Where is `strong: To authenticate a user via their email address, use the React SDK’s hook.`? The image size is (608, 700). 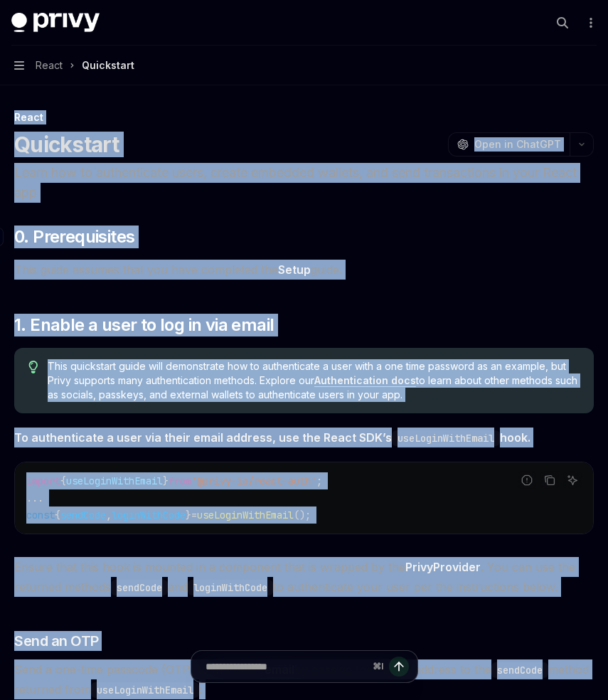 strong: To authenticate a user via their email address, use the React SDK’s hook. is located at coordinates (273, 438).